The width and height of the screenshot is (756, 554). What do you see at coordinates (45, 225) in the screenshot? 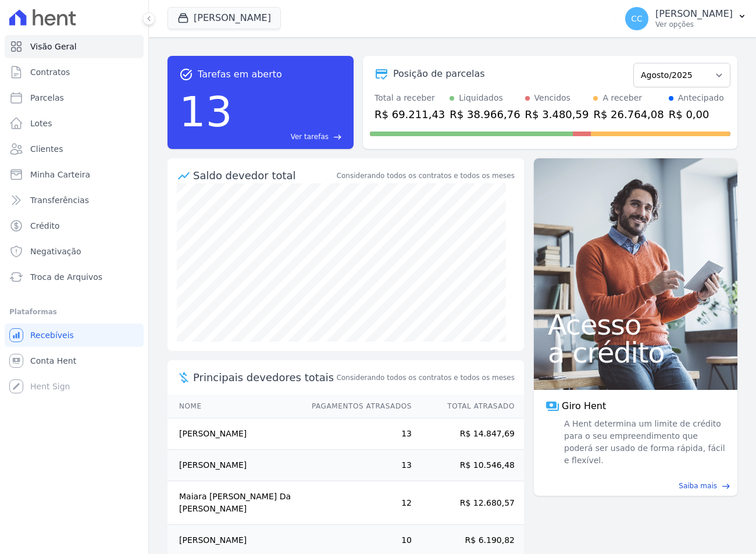
I see `span: Crédito` at bounding box center [45, 225].